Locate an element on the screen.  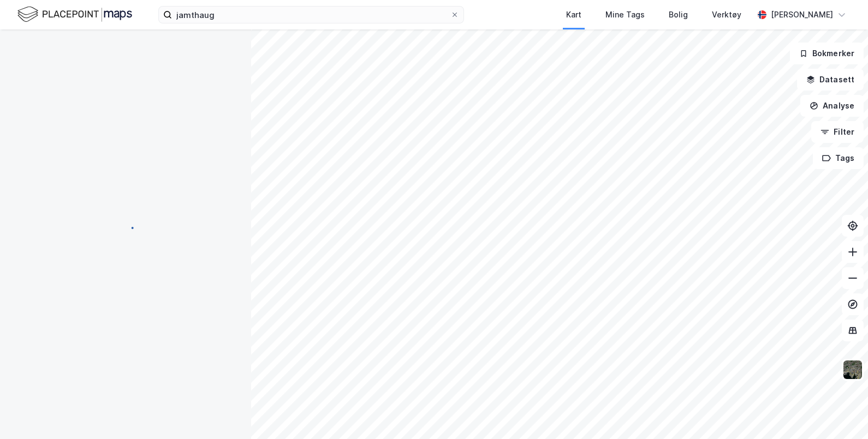
img: 9k= is located at coordinates (852, 370).